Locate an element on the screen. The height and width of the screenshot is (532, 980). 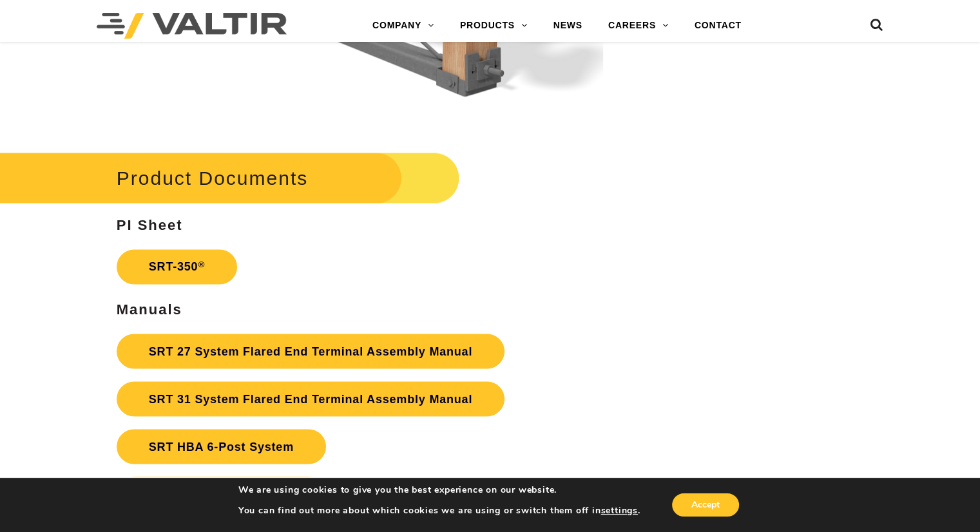
a: SRT HBA 8-Post System is located at coordinates (221, 495).